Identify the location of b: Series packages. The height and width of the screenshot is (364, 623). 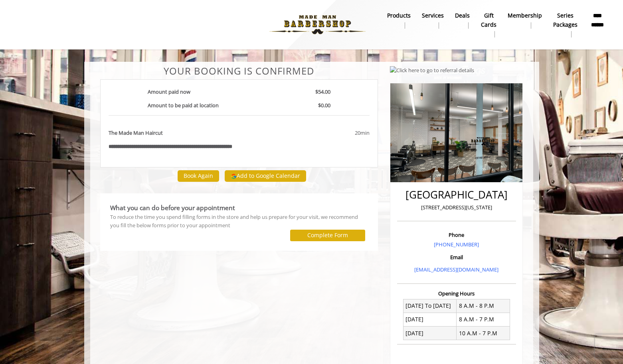
(565, 20).